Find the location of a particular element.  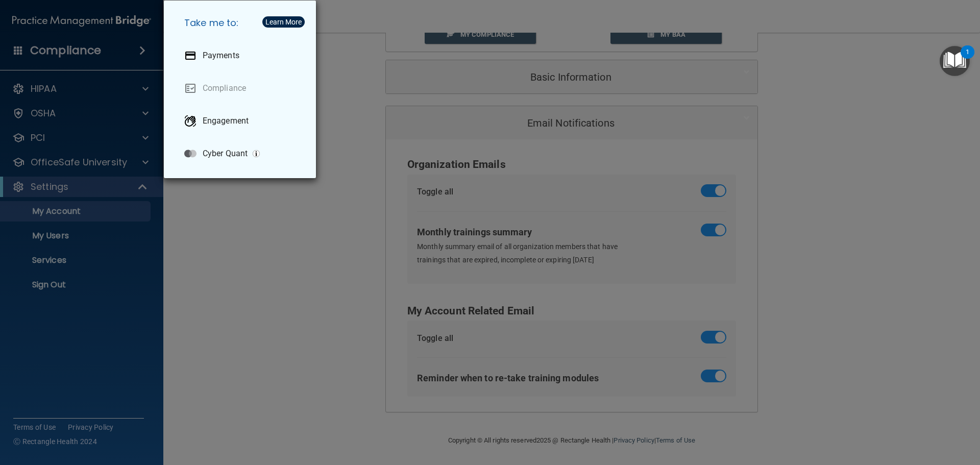

a: Cyber Quant is located at coordinates (242, 154).